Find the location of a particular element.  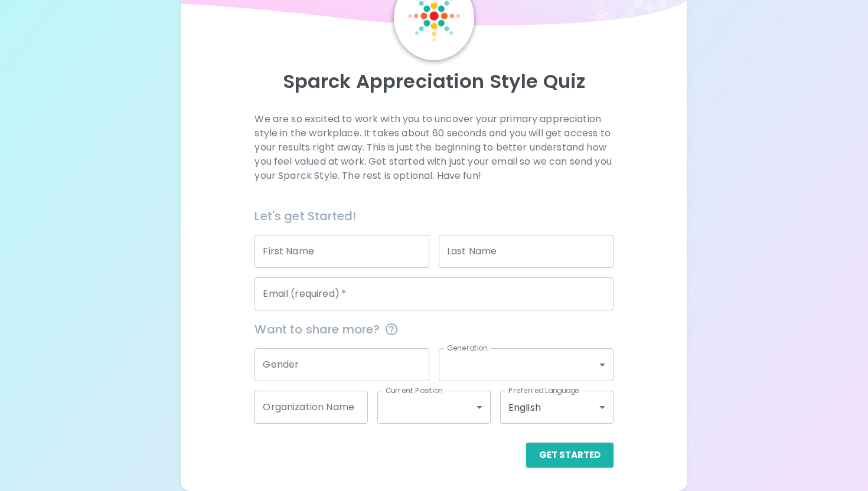

span: Want to share more? is located at coordinates (433, 330).